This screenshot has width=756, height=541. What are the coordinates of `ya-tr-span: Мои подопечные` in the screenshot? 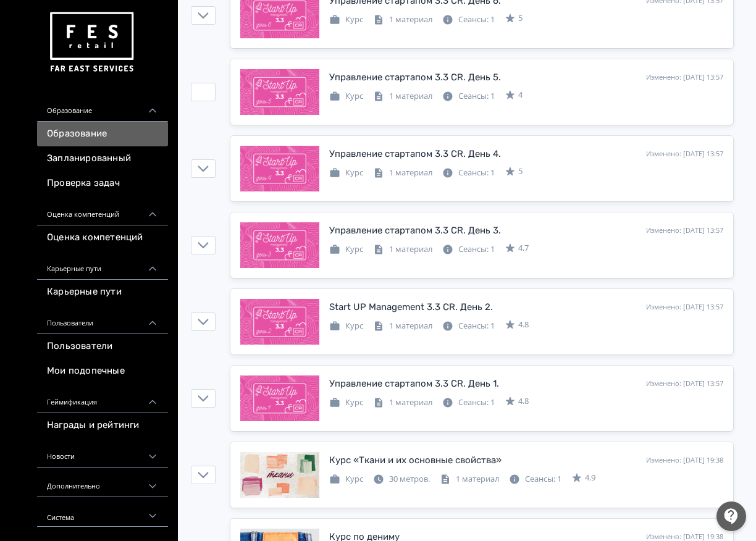 It's located at (86, 371).